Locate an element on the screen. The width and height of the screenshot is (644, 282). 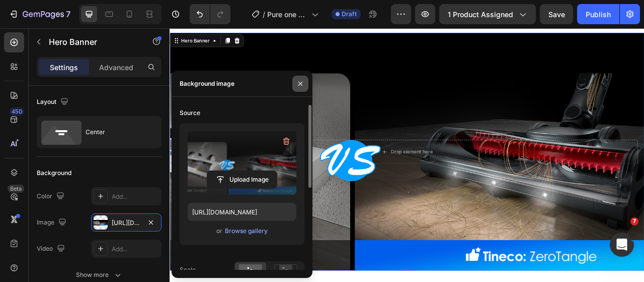
div: Beta is located at coordinates (16, 189).